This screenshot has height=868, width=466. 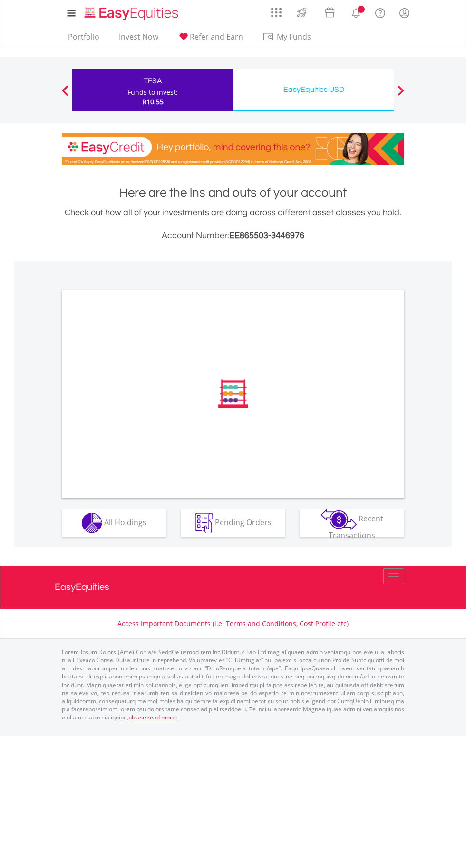 What do you see at coordinates (233, 623) in the screenshot?
I see `a: Access Important Documents (i.e. Terms and Conditions, Cost Profile etc)` at bounding box center [233, 623].